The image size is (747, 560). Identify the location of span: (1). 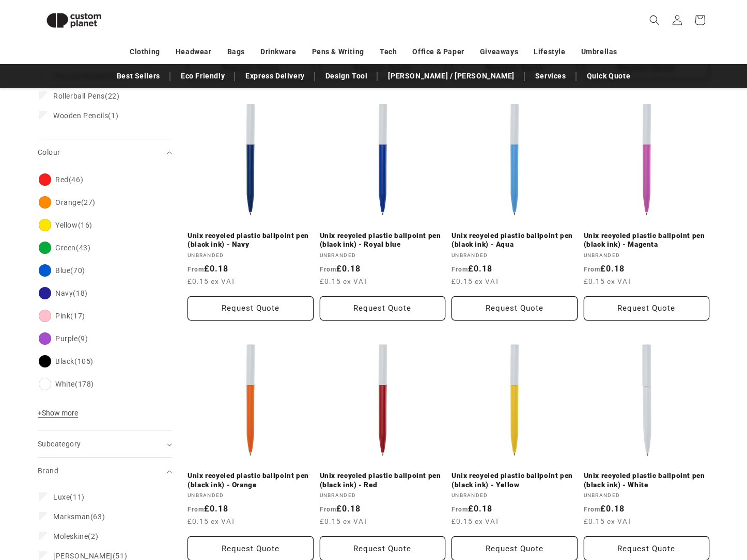
(86, 116).